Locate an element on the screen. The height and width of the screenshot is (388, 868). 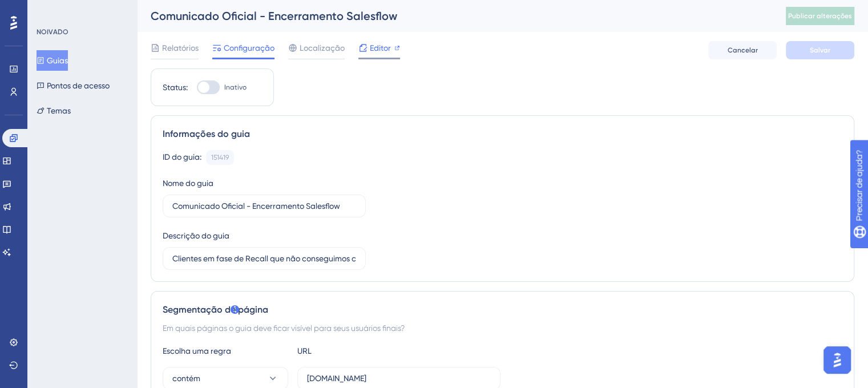
font: Temas is located at coordinates (58, 110).